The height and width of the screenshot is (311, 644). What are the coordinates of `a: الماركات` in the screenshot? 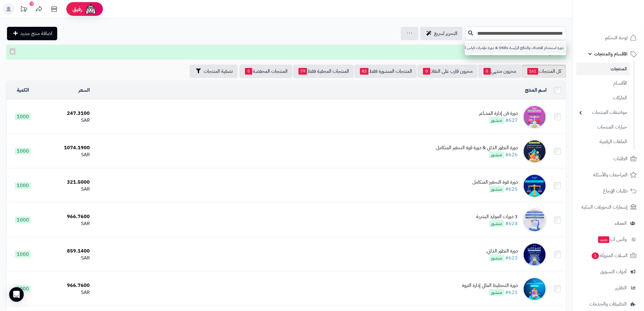 It's located at (604, 98).